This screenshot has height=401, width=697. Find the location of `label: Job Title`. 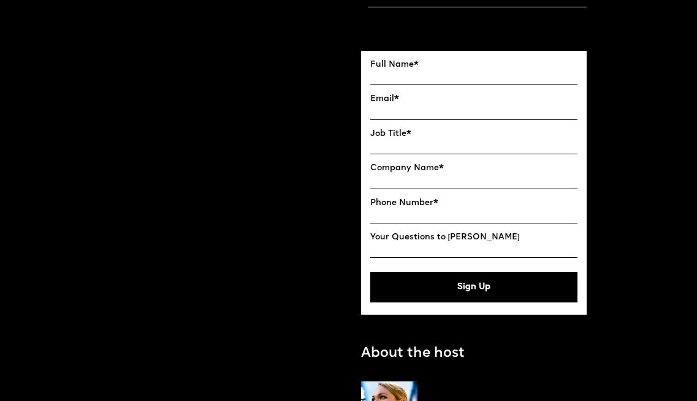

label: Job Title is located at coordinates (474, 134).